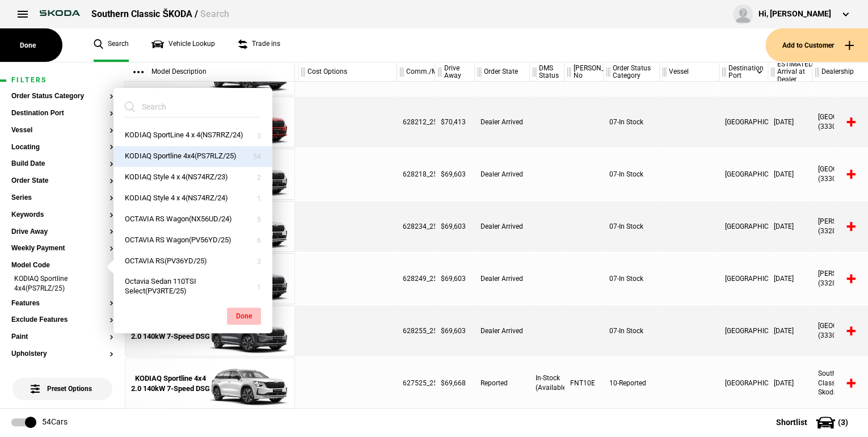 This screenshot has width=868, height=437. I want to click on button: Features, so click(63, 304).